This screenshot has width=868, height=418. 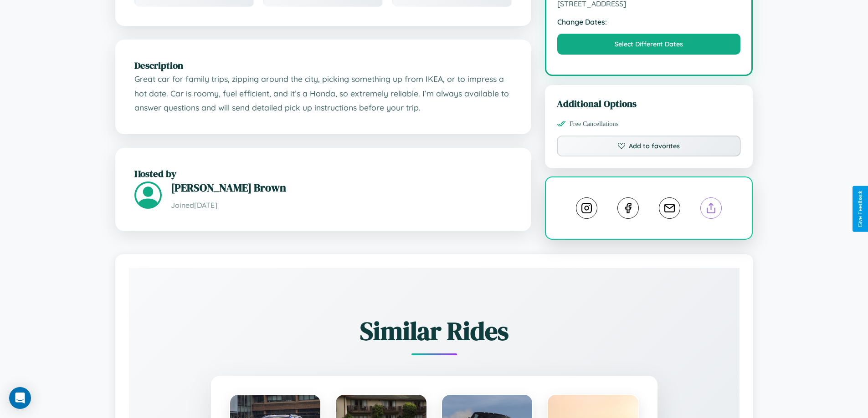 I want to click on p: Great car for family trips, zipping around the city, picking something up from IKEA, or to impres..., so click(x=323, y=93).